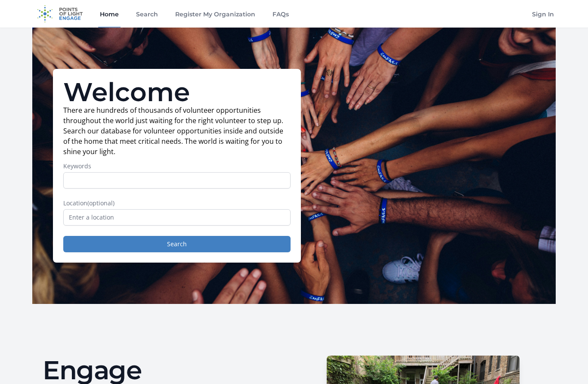 This screenshot has width=588, height=384. What do you see at coordinates (164, 371) in the screenshot?
I see `h2: Engage` at bounding box center [164, 371].